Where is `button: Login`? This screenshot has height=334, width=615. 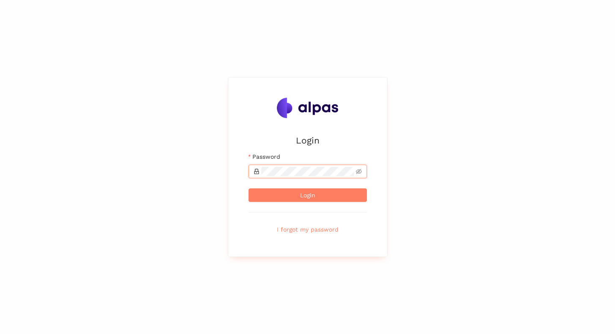 button: Login is located at coordinates (308, 195).